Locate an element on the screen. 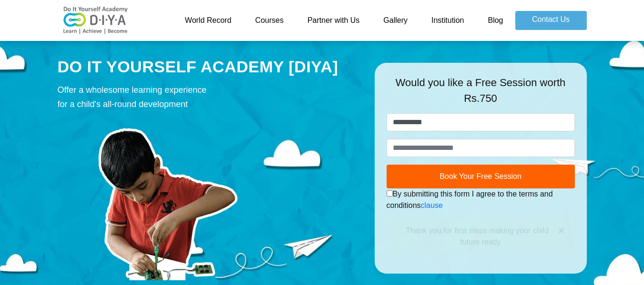 The image size is (644, 285). a: World Record is located at coordinates (208, 20).